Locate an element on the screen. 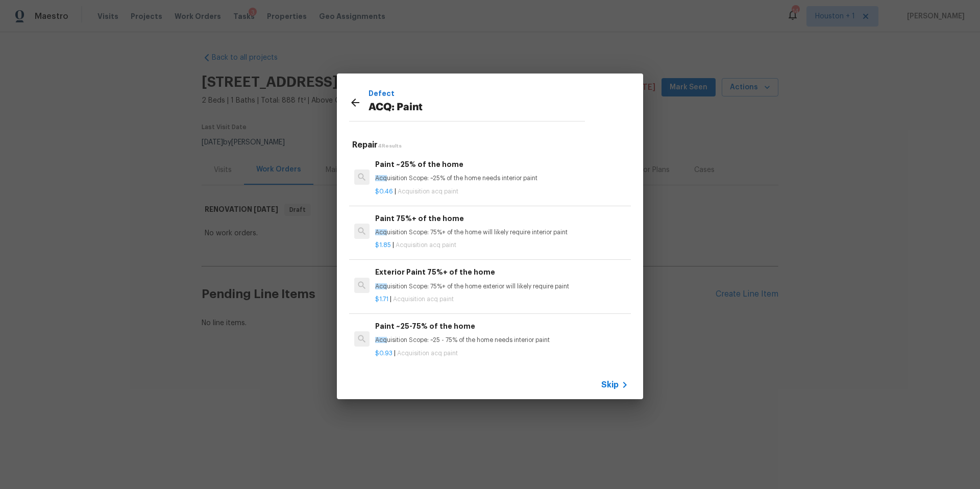  span: 4 Results is located at coordinates (389, 146).